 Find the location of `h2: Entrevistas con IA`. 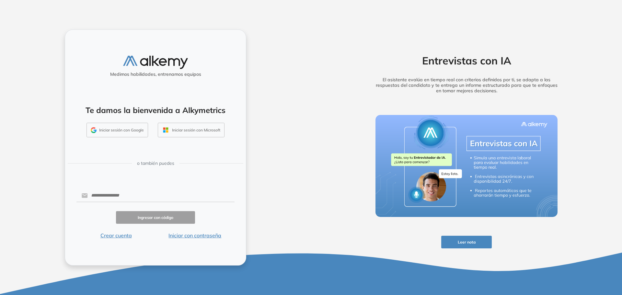

h2: Entrevistas con IA is located at coordinates (466, 61).